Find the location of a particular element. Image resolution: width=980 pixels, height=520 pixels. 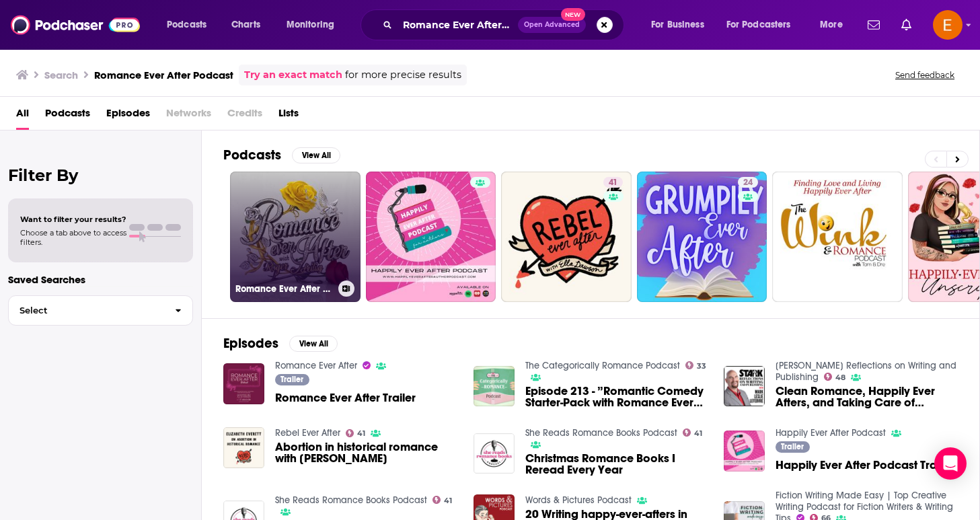

a: Rebel Ever After is located at coordinates (307, 432).